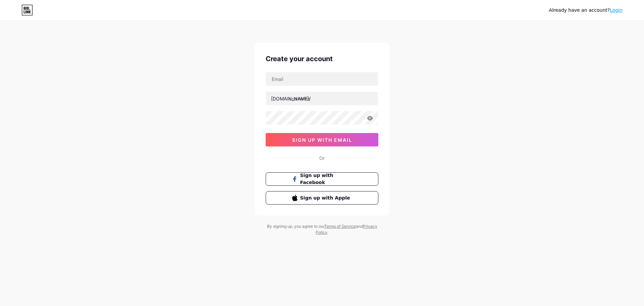 The image size is (644, 306). I want to click on div: Or, so click(322, 158).